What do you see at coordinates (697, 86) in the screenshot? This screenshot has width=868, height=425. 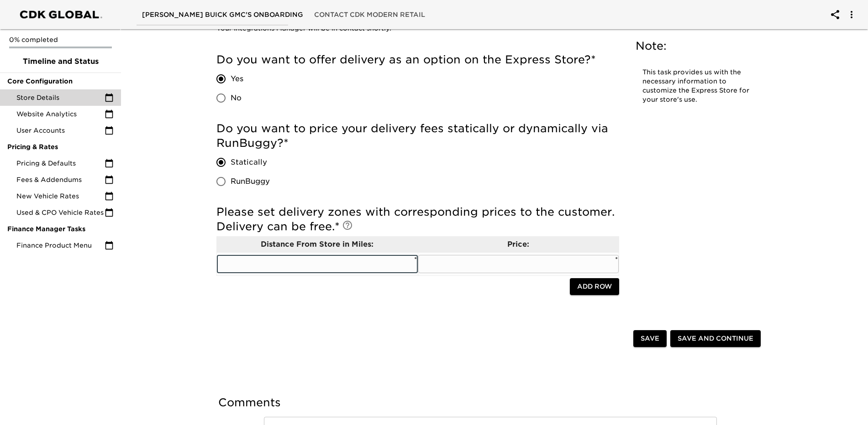 I see `p: This task provides us with the necessary information to customize the Express Store for your stor...` at bounding box center [697, 86].